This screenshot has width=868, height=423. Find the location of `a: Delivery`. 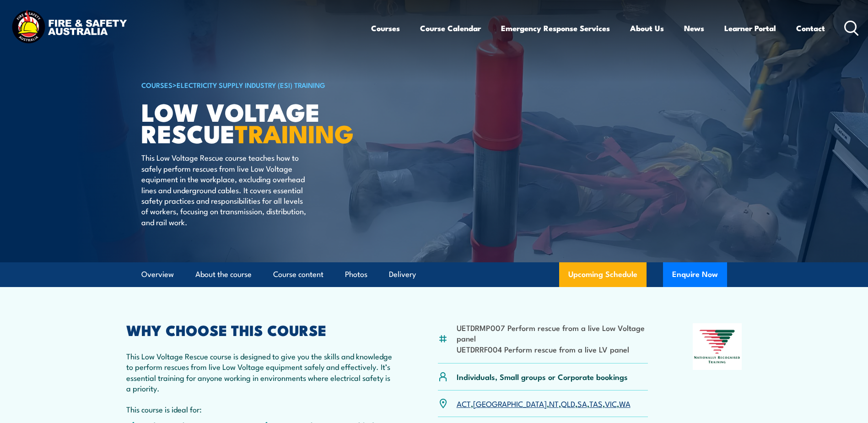

a: Delivery is located at coordinates (402, 274).